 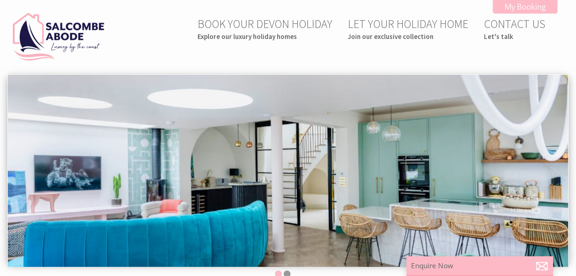 What do you see at coordinates (479, 265) in the screenshot?
I see `p: Enquire Now` at bounding box center [479, 265].